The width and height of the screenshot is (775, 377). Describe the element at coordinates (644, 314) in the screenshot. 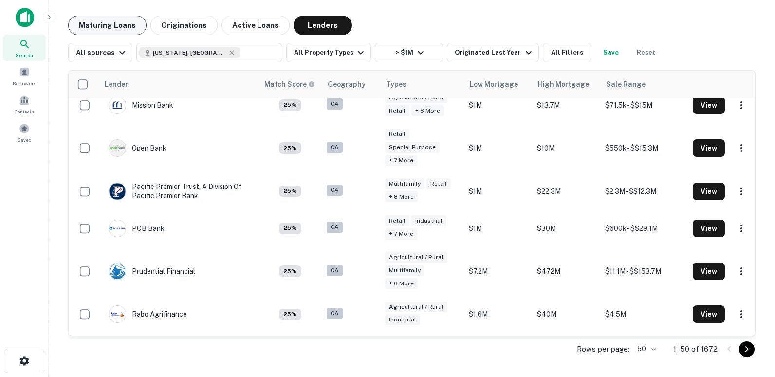

I see `td: $4.5M` at that location.